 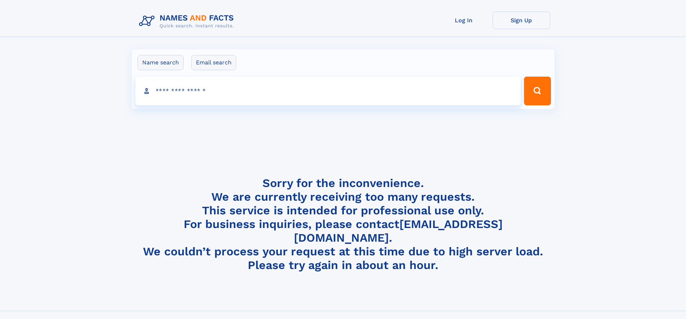 What do you see at coordinates (537, 91) in the screenshot?
I see `button: Search Button` at bounding box center [537, 91].